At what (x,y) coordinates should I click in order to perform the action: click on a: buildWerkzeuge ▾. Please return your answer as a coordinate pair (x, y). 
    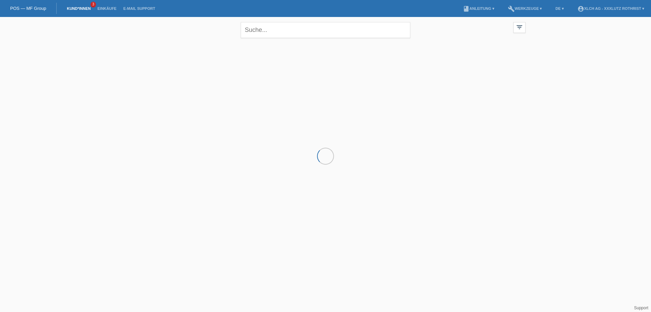
    Looking at the image, I should click on (525, 8).